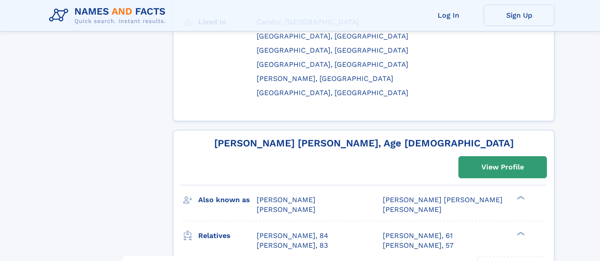 The image size is (600, 261). What do you see at coordinates (228, 200) in the screenshot?
I see `h3: Also known as` at bounding box center [228, 200].